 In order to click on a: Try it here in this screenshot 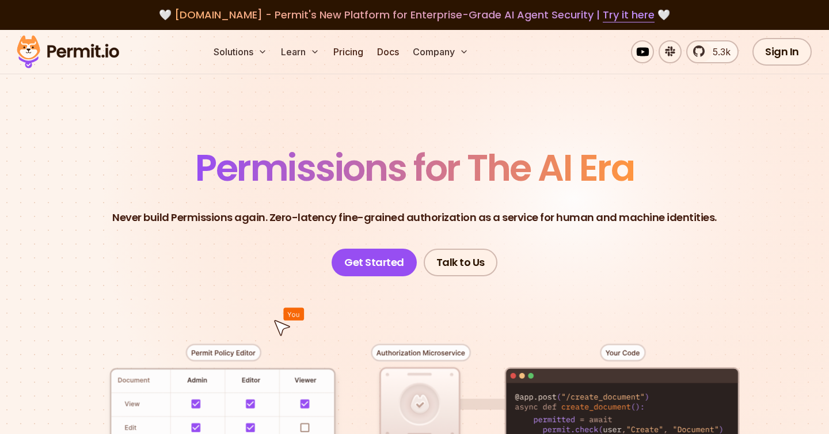, I will do `click(629, 15)`.